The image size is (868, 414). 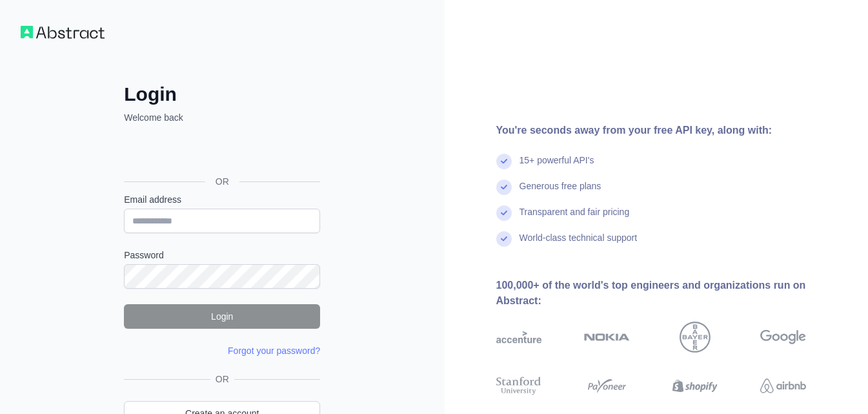 I want to click on div: You're seconds away from your free API key, along with:, so click(x=672, y=130).